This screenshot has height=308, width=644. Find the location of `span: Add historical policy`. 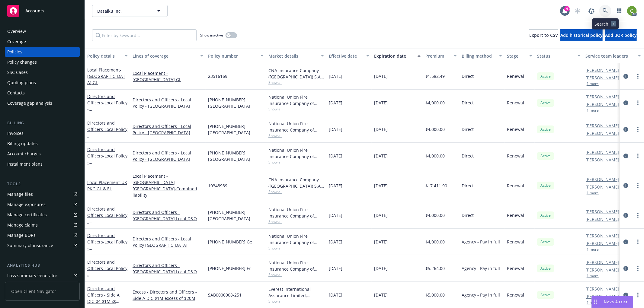

span: Add historical policy is located at coordinates (581, 35).